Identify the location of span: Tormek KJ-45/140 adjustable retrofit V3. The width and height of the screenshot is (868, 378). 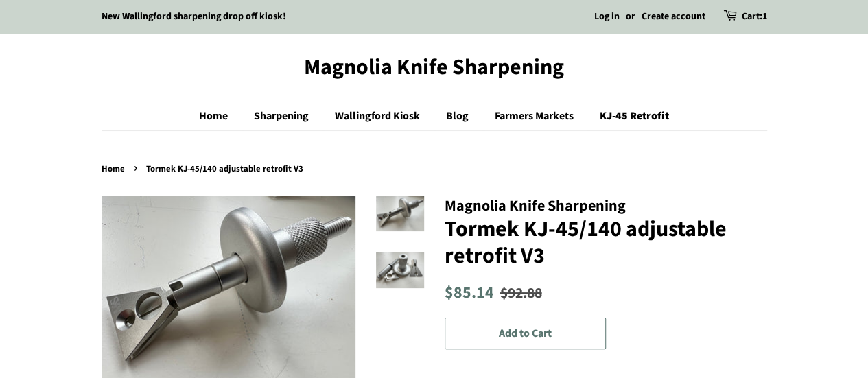
(227, 169).